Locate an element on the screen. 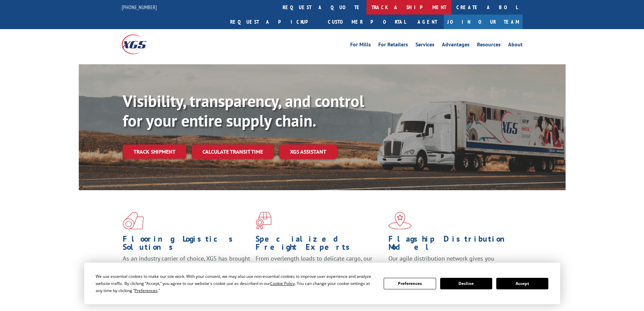  div: We use essential cookies to make our site work. With your consent, we may also use non-essential ... is located at coordinates (236, 283).